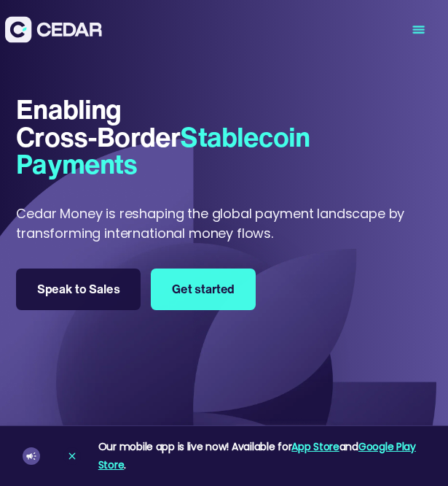 The image size is (448, 486). Describe the element at coordinates (203, 289) in the screenshot. I see `a: Get started` at that location.